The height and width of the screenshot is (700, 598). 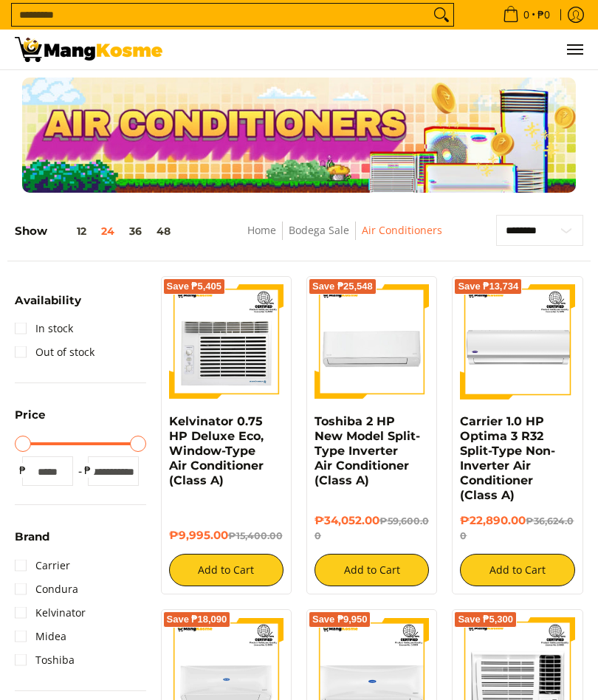 I want to click on a: Toshiba 2 HP New Model Split-Type Inverter Air Conditioner (Class A), so click(x=367, y=450).